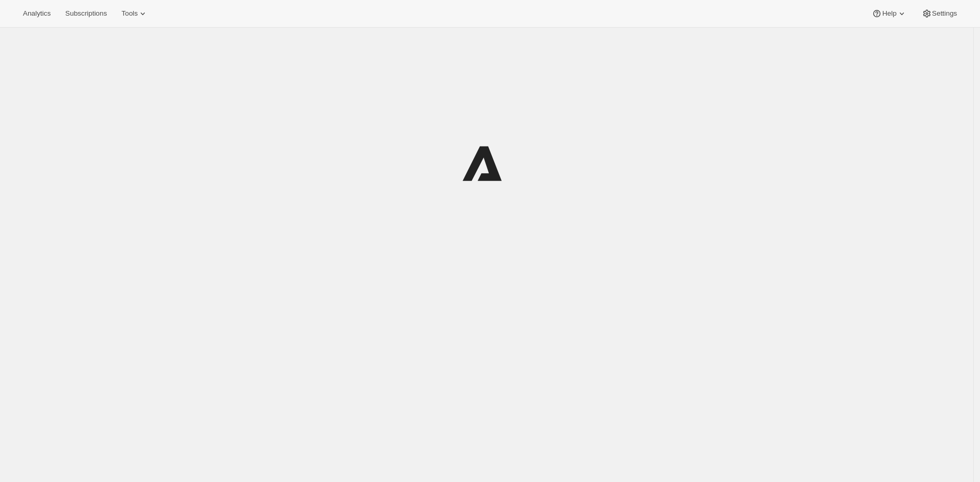 The image size is (980, 482). Describe the element at coordinates (37, 14) in the screenshot. I see `span: Analytics` at that location.